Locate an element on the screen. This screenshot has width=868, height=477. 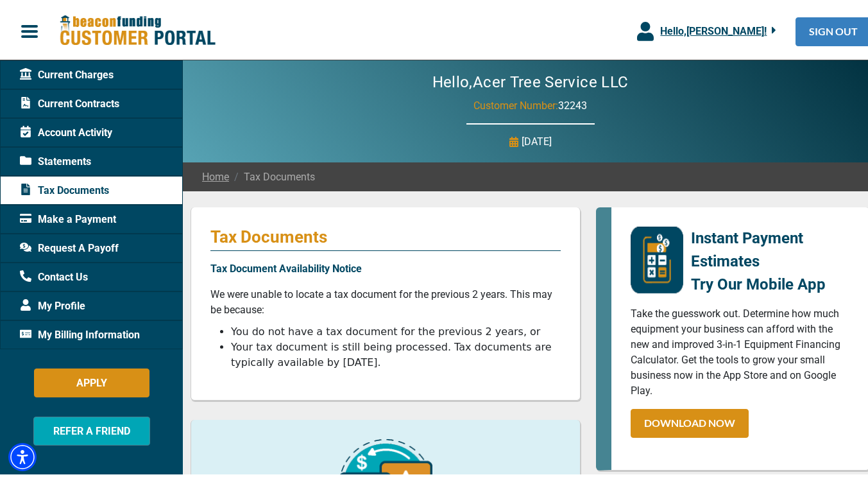
p: Try Our Mobile App is located at coordinates (771, 281).